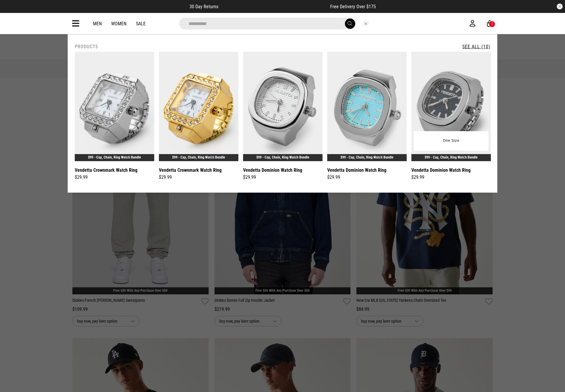 The height and width of the screenshot is (392, 565). What do you see at coordinates (366, 23) in the screenshot?
I see `button: Close search` at bounding box center [366, 23].